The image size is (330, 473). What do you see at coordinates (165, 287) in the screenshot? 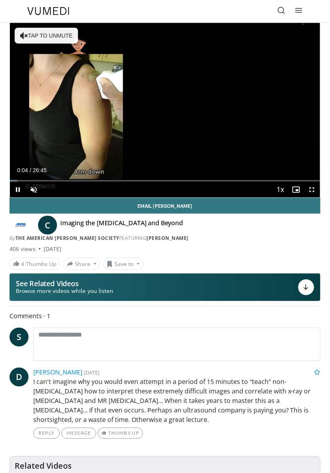
I see `button: See Related Videos Browse more videos while you listen` at bounding box center [165, 287].